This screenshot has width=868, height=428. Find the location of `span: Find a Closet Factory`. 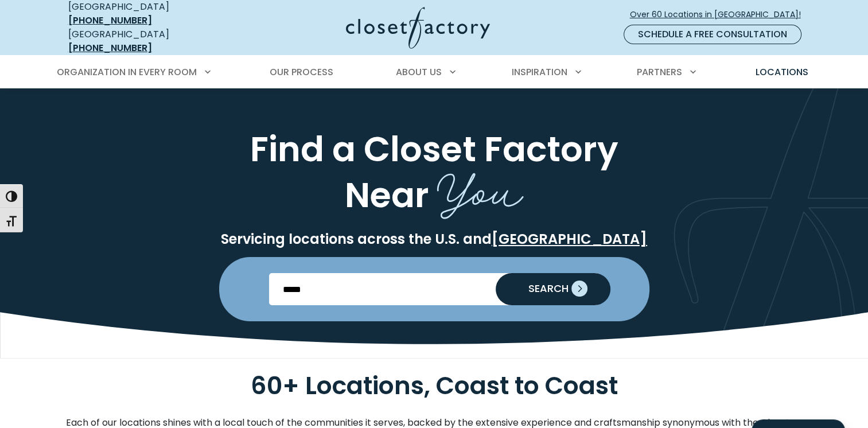

span: Find a Closet Factory is located at coordinates (434, 148).